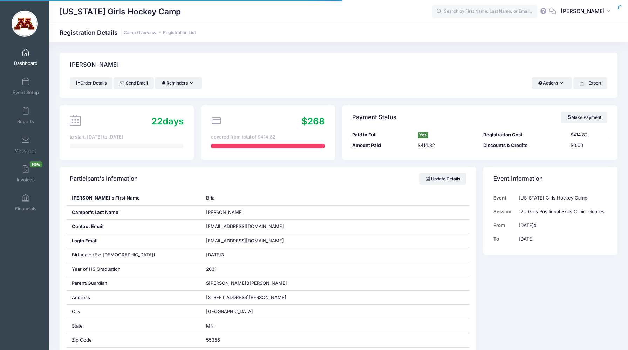  I want to click on div: covered from total of $414.82, so click(268, 137).